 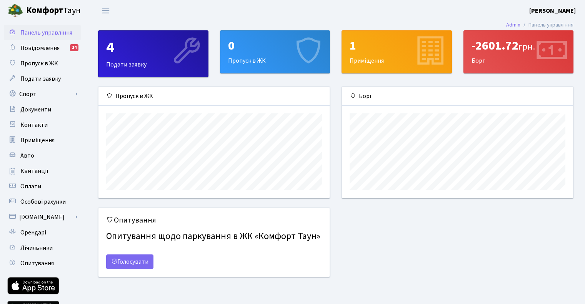 I want to click on div: 1, so click(x=396, y=46).